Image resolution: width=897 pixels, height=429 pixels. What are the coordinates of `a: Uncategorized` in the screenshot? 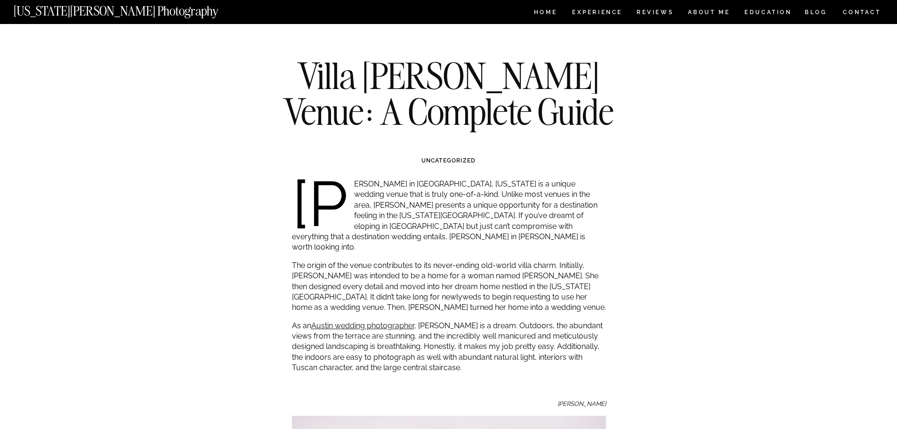 It's located at (449, 161).